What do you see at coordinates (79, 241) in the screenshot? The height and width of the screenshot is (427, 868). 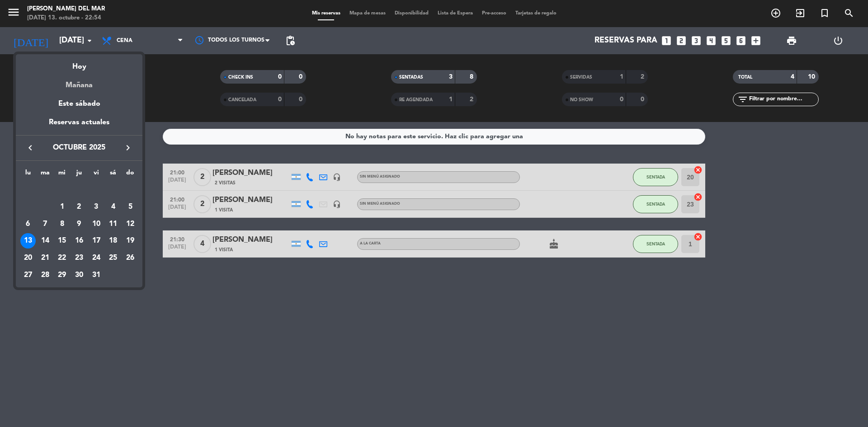 I see `div: 16` at bounding box center [79, 241].